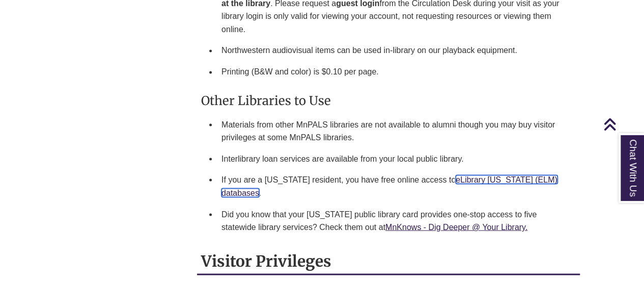  I want to click on li: Northwestern audiovisual items can be used in-library on our playback equipment., so click(396, 51).